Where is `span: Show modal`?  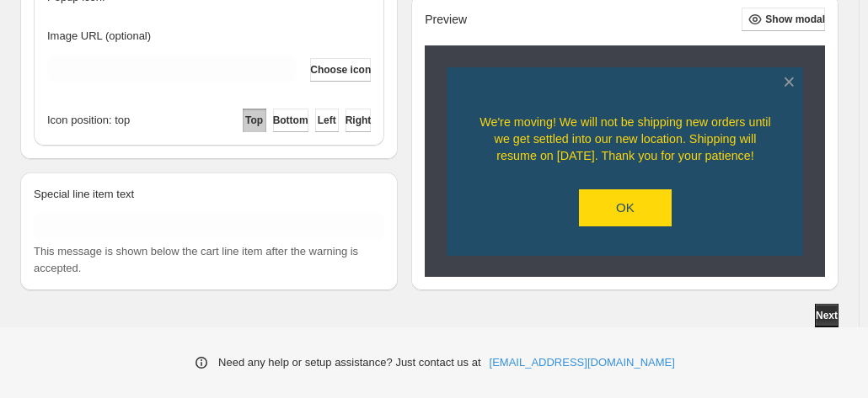 span: Show modal is located at coordinates (795, 19).